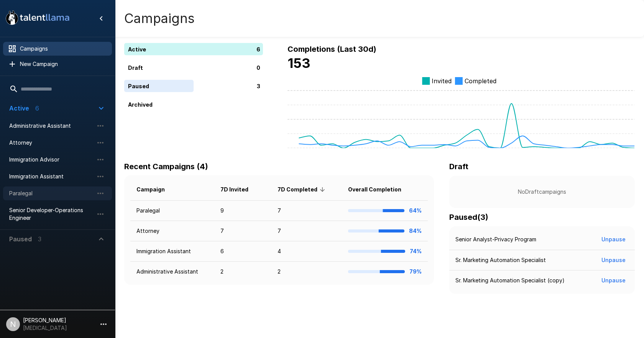 The height and width of the screenshot is (338, 644). Describe the element at coordinates (172, 231) in the screenshot. I see `td: Attorney` at that location.